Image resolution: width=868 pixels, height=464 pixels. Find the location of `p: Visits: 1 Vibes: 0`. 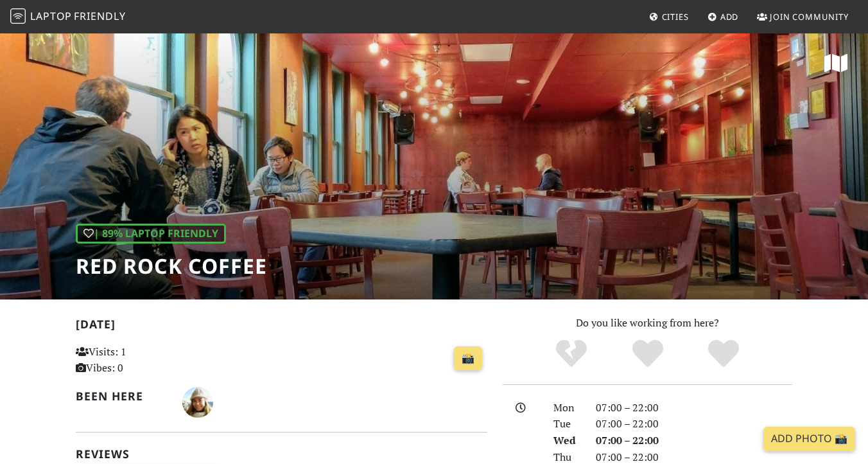

p: Visits: 1 Vibes: 0 is located at coordinates (140, 360).